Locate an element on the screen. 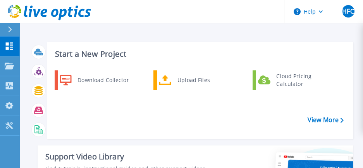 This screenshot has width=363, height=168. span: HFC is located at coordinates (348, 11).